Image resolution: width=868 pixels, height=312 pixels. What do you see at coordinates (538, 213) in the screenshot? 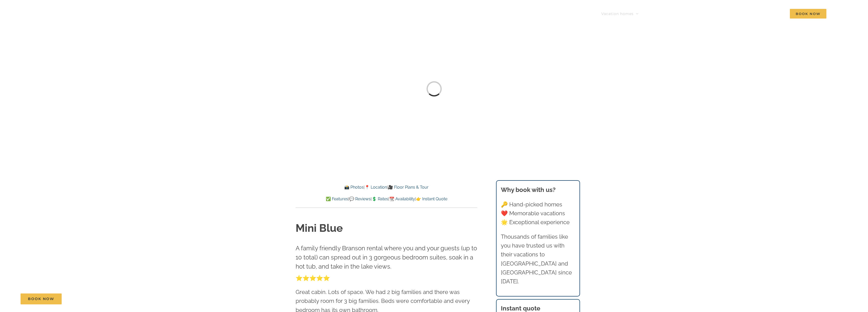
I see `p: 🔑 Hand-picked homes ❤️ Memorable vacations 🌟 Exceptional experience` at bounding box center [538, 213].